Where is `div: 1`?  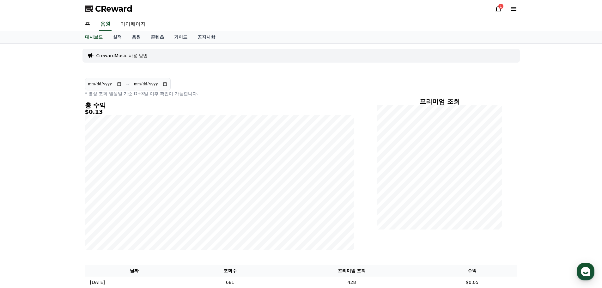 div: 1 is located at coordinates (501, 6).